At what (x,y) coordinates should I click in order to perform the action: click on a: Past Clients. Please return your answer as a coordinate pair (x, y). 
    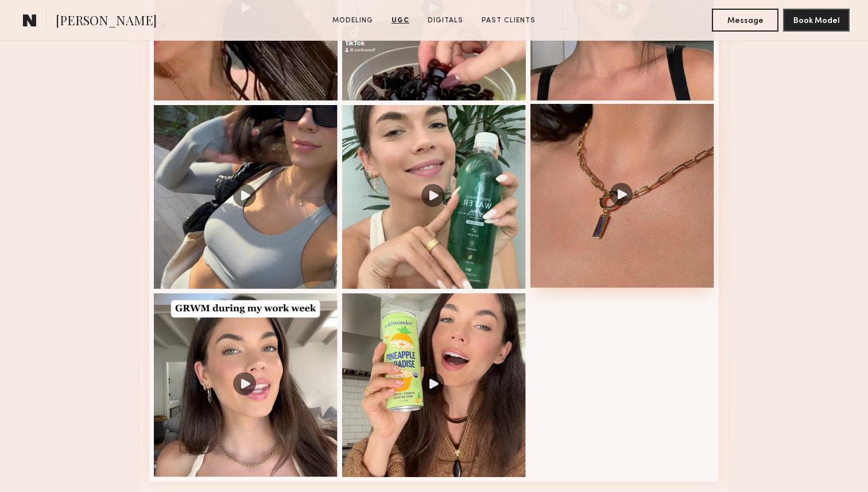
    Looking at the image, I should click on (508, 21).